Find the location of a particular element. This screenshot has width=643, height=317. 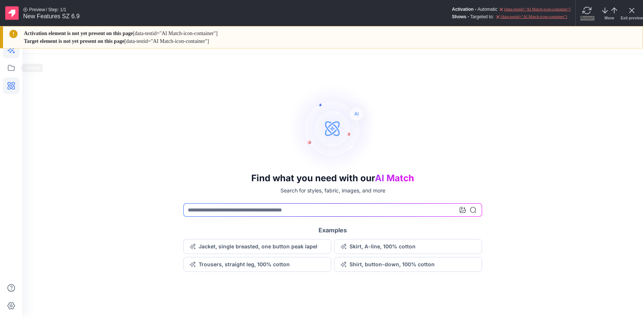

svg: arrow-down is located at coordinates (605, 10).